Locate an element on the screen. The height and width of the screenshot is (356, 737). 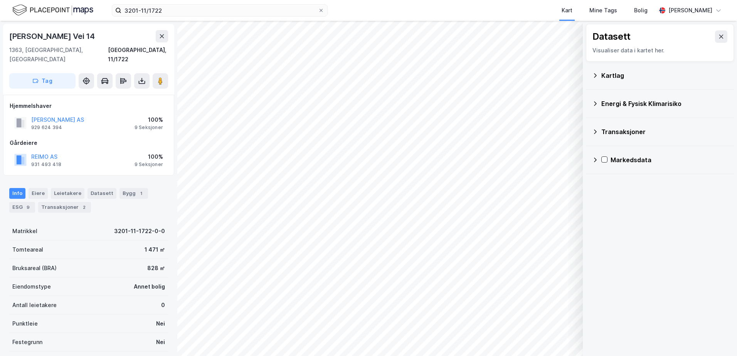
div: 1 471 ㎡ is located at coordinates (155, 250).